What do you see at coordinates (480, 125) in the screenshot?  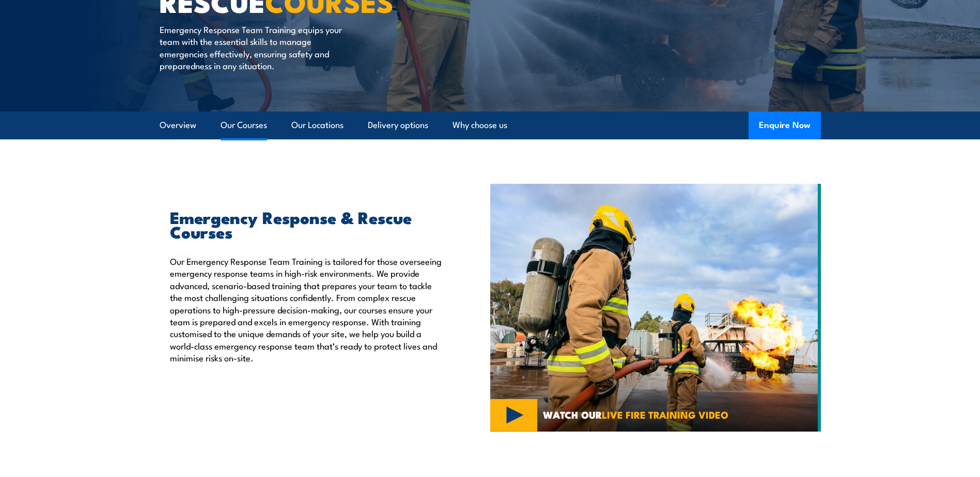 I see `a: Why choose us` at bounding box center [480, 125].